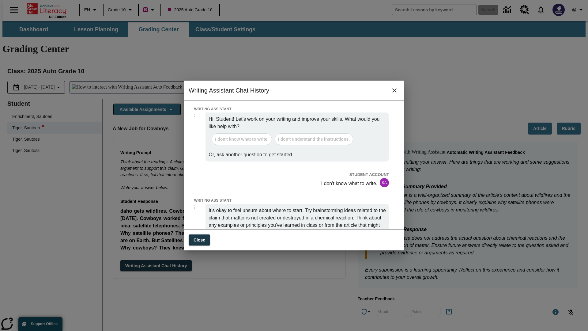 The image size is (588, 331). What do you see at coordinates (395, 90) in the screenshot?
I see `button: close` at bounding box center [395, 90].